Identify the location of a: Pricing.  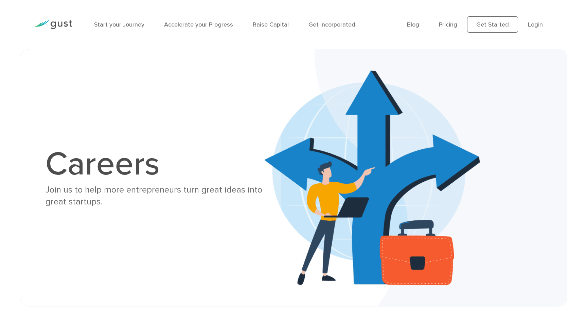
(448, 24).